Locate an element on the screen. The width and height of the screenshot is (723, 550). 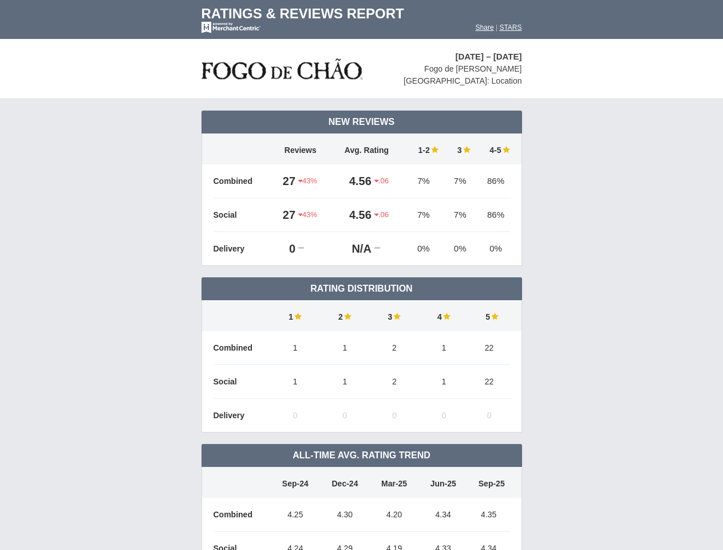
img: mc-powered-by-logo-white-103.png is located at coordinates (231, 27).